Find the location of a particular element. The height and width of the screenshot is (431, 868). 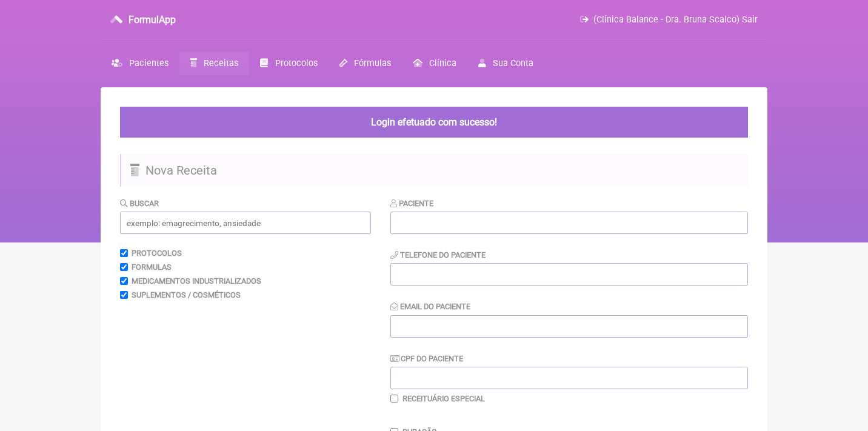

span: Sua Conta is located at coordinates (513, 63).